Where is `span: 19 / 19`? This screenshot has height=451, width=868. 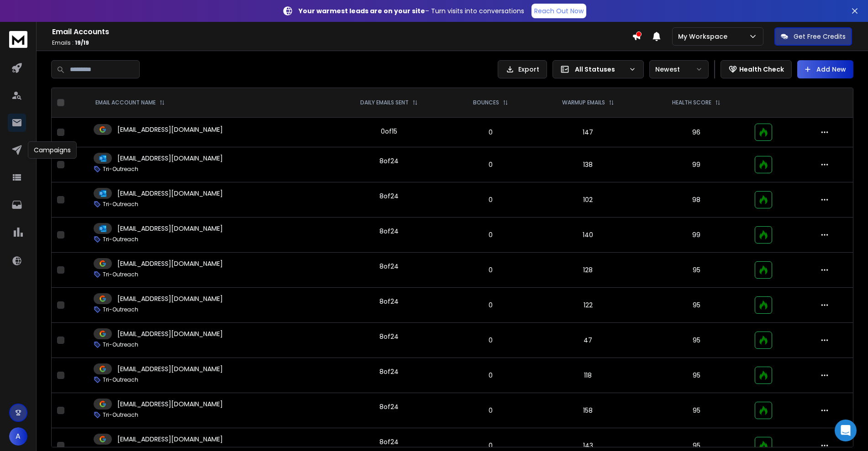
span: 19 / 19 is located at coordinates (82, 42).